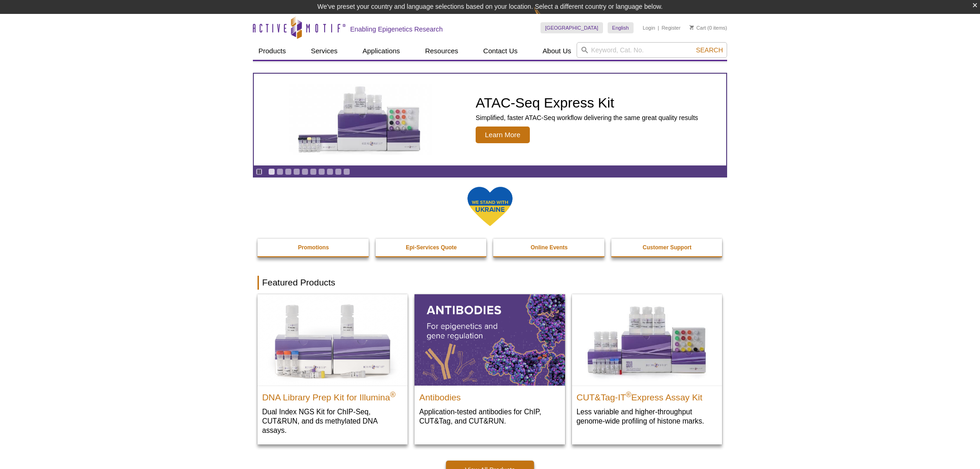 This screenshot has width=980, height=469. Describe the element at coordinates (321, 171) in the screenshot. I see `a: Go to slide 7` at that location.